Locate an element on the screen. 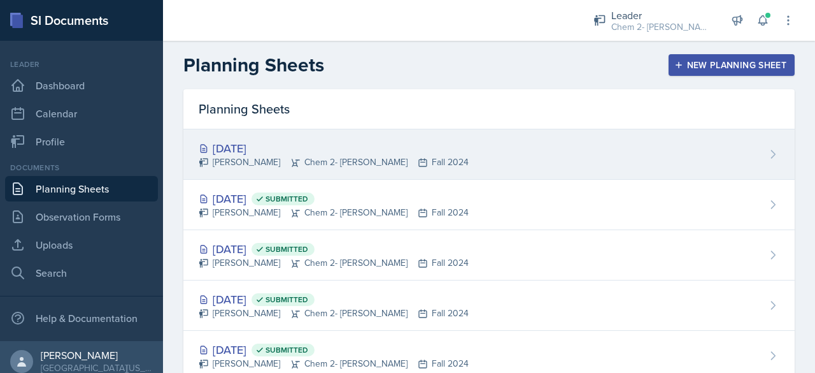  a: Profile is located at coordinates (82, 141).